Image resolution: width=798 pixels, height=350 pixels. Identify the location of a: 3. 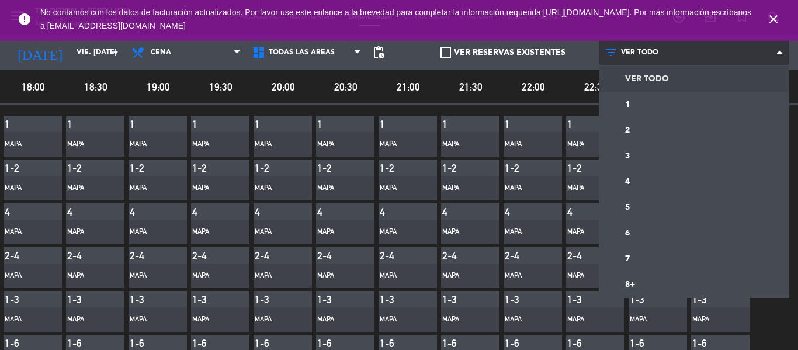
(694, 156).